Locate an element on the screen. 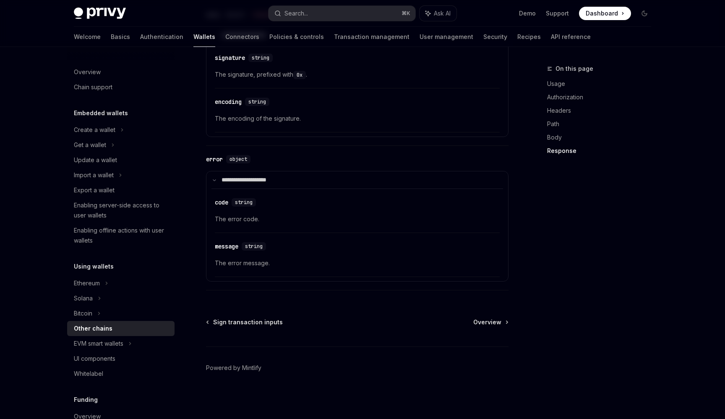  a: Other chains is located at coordinates (121, 329).